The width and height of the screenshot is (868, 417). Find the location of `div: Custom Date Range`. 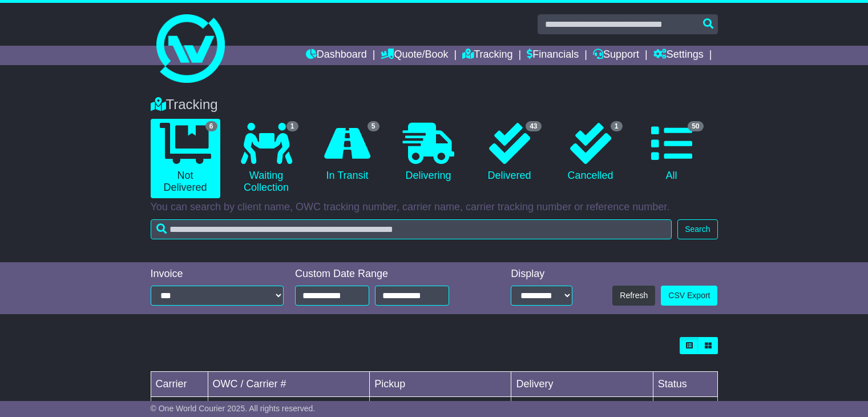

div: Custom Date Range is located at coordinates (386, 274).